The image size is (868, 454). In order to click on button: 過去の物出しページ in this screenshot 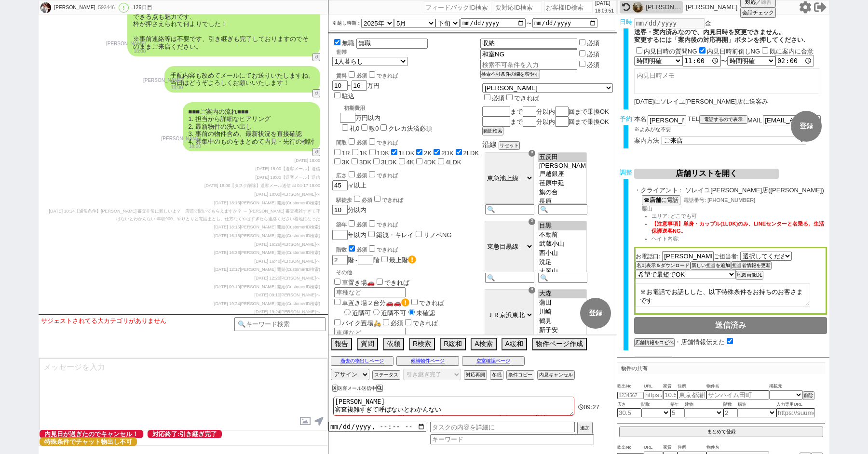, I will do `click(362, 360)`.